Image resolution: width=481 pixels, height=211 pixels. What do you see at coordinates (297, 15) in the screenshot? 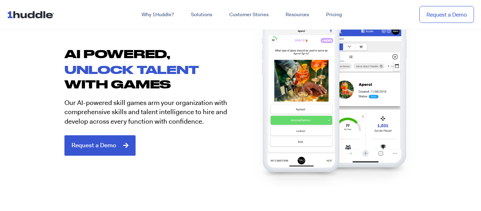
I see `a: Resources` at bounding box center [297, 15].